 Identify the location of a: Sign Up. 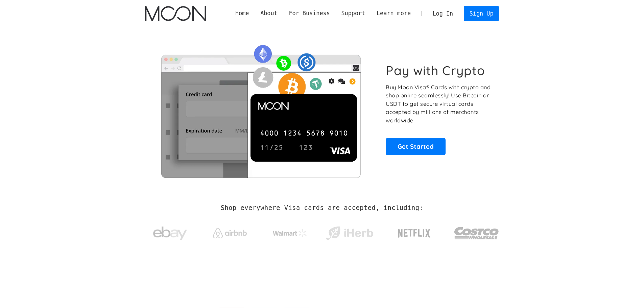
(481, 13).